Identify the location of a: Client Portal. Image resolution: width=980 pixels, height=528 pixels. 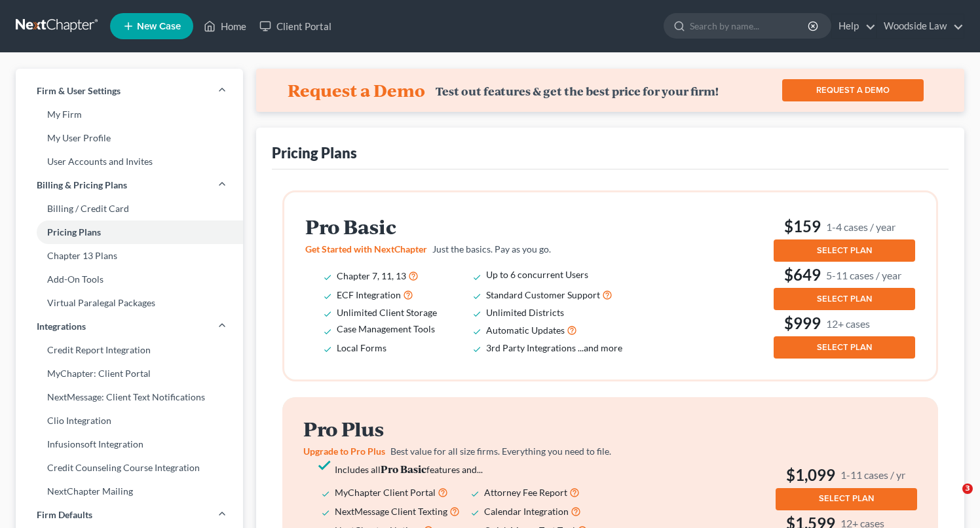
(296, 26).